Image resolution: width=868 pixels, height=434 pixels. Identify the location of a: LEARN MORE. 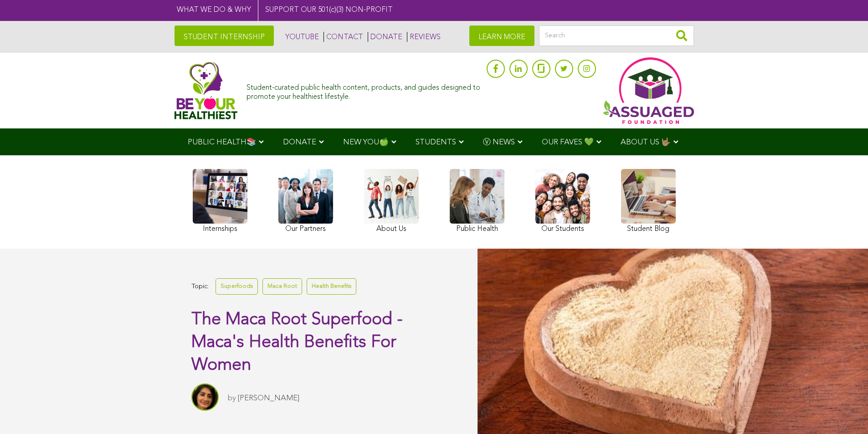
(501, 36).